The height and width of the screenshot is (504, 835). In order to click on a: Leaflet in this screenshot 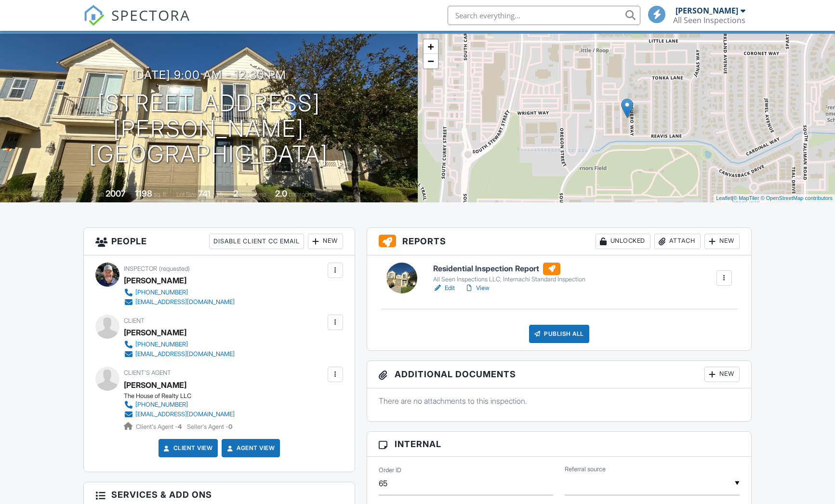, I will do `click(724, 198)`.